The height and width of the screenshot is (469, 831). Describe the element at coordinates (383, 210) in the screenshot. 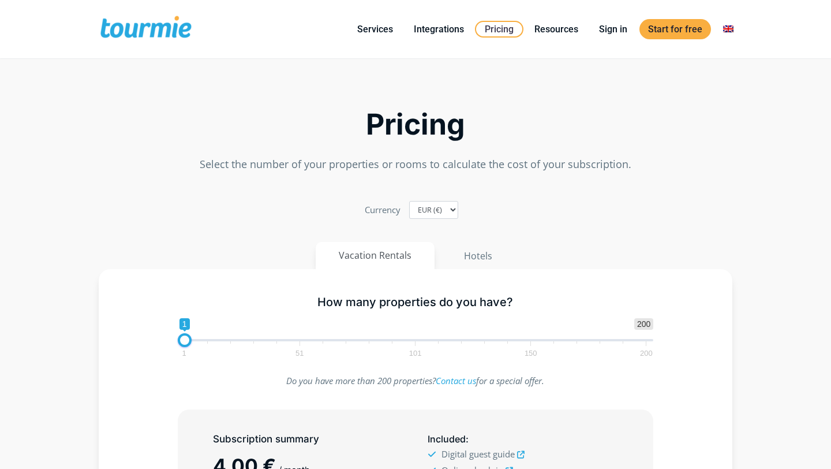

I see `label: Currency` at that location.